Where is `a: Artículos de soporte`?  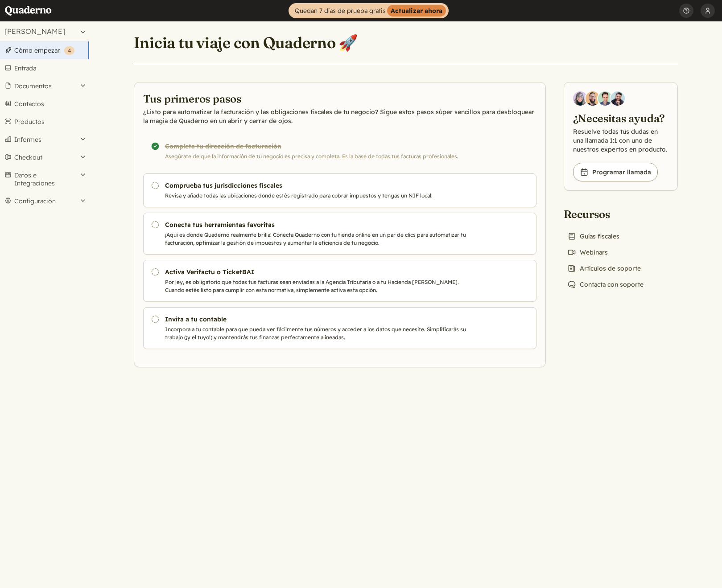
a: Artículos de soporte is located at coordinates (604, 268).